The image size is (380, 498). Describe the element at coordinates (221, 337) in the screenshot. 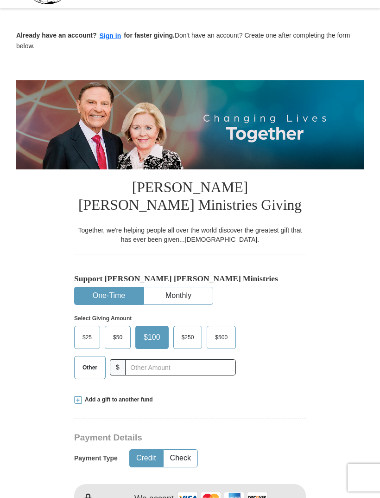

I see `span: $500` at that location.